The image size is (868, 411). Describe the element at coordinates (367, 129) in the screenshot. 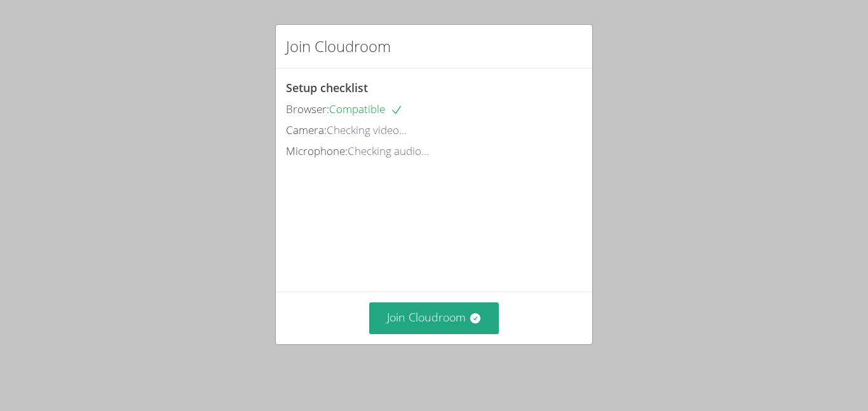

I see `span: Checking video...` at that location.